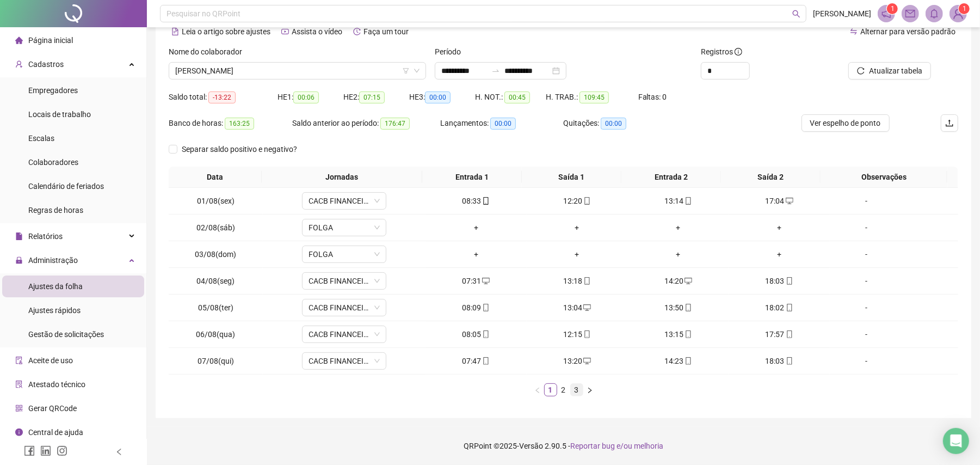  I want to click on span: upload, so click(950, 123).